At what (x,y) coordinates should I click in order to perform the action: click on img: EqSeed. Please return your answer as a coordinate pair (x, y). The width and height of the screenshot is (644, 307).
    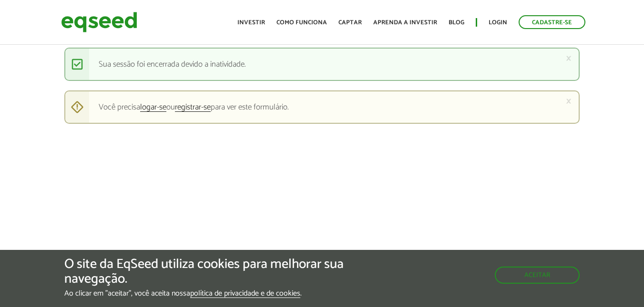
    Looking at the image, I should click on (99, 22).